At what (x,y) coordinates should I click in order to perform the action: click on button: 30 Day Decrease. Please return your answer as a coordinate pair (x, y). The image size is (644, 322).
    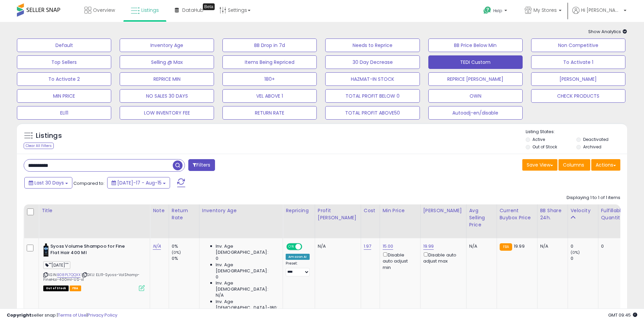
    Looking at the image, I should click on (372, 62).